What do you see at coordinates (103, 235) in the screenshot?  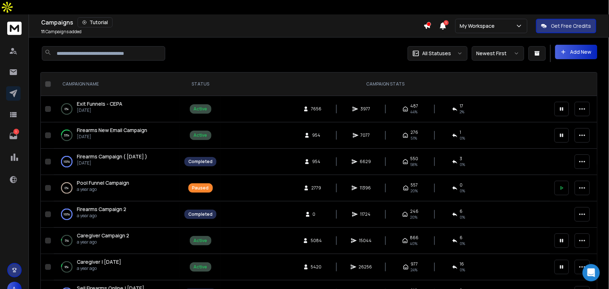 I see `a: Caregiver Campaign 2` at bounding box center [103, 235].